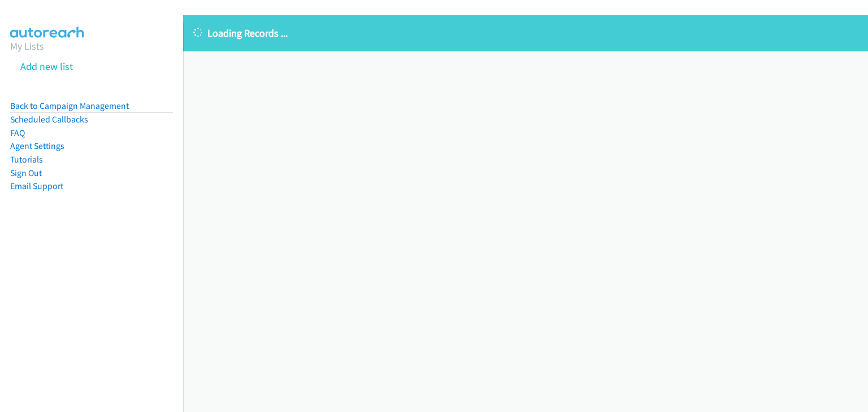  I want to click on a: Scheduled Callbacks, so click(49, 119).